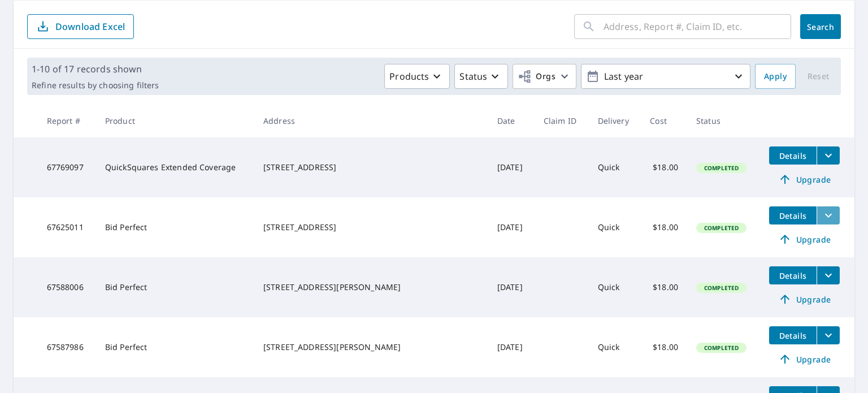 The image size is (868, 393). Describe the element at coordinates (562, 120) in the screenshot. I see `th: Claim ID` at that location.